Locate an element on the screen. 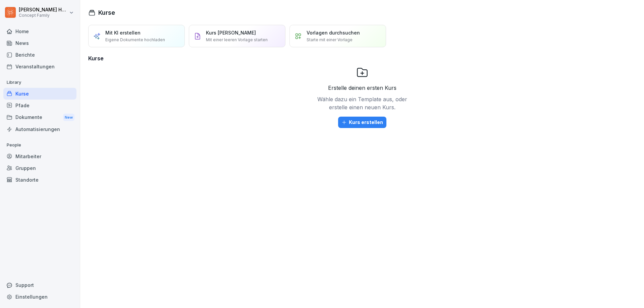 The height and width of the screenshot is (308, 644). a: Einstellungen is located at coordinates (40, 297).